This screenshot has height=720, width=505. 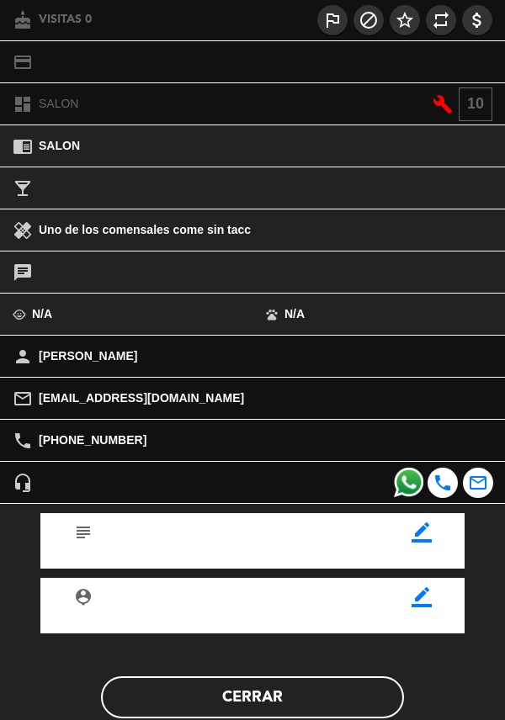 I want to click on i: person, so click(x=23, y=357).